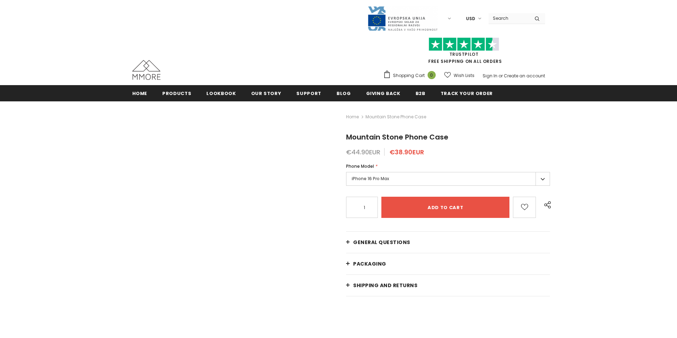 The width and height of the screenshot is (677, 338). Describe the element at coordinates (411, 75) in the screenshot. I see `a: Shopping Cart 0` at that location.